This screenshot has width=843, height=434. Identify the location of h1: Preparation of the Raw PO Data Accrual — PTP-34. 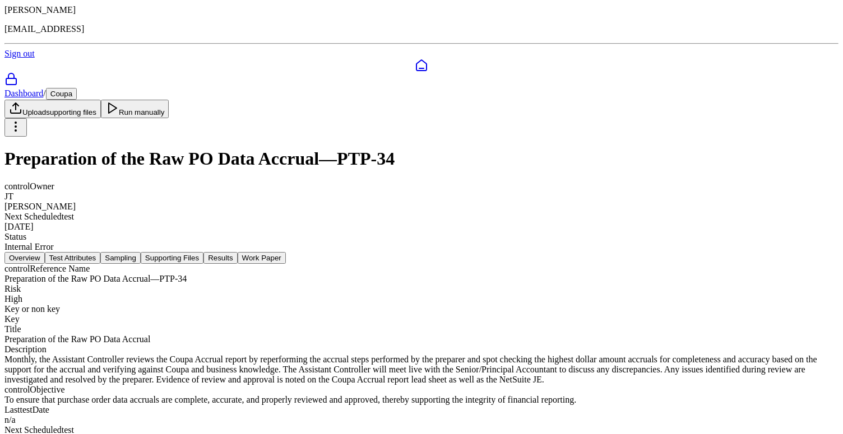
(421, 159).